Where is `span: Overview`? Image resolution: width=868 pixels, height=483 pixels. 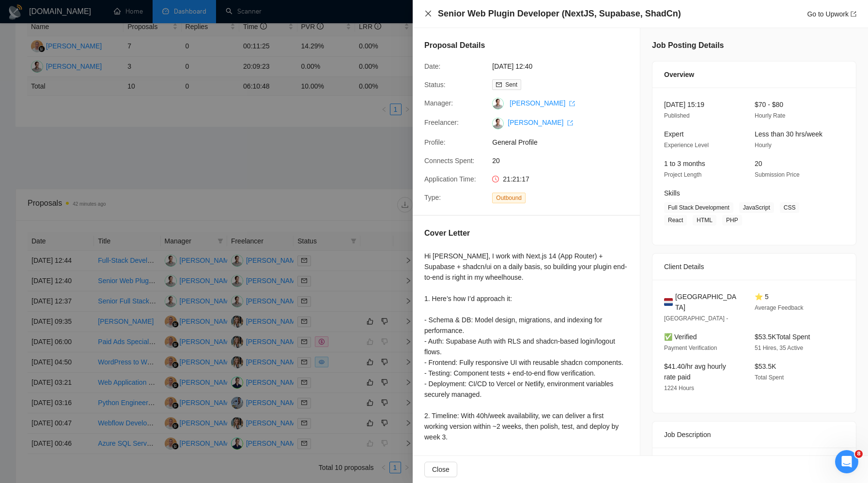
span: Overview is located at coordinates (679, 75).